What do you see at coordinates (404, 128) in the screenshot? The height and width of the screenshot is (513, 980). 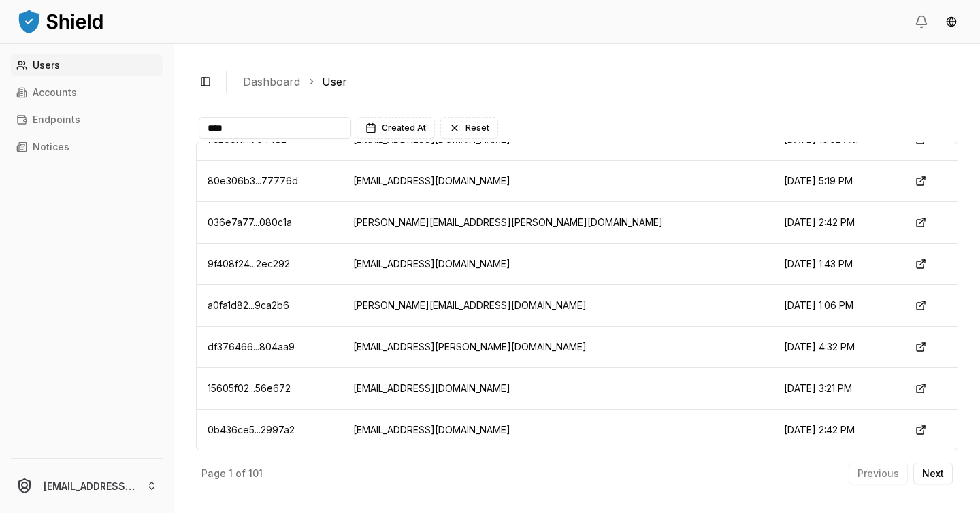 I see `span: Created At` at bounding box center [404, 128].